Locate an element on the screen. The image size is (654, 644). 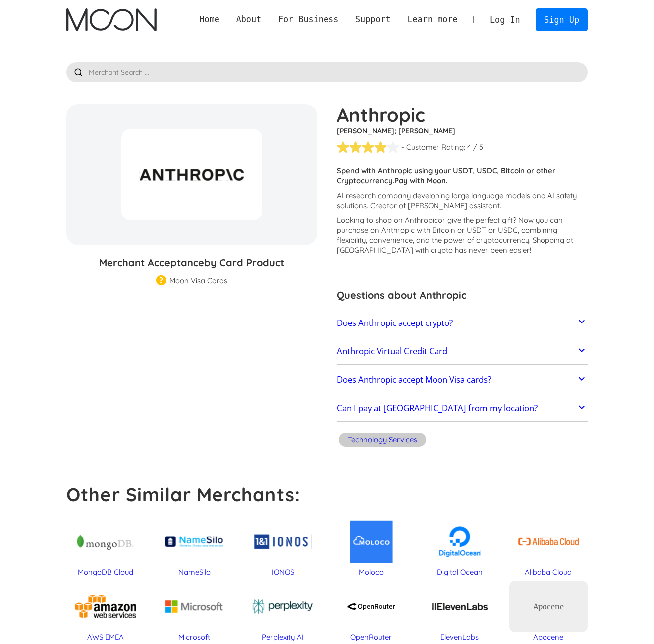
a: home is located at coordinates (111, 20).